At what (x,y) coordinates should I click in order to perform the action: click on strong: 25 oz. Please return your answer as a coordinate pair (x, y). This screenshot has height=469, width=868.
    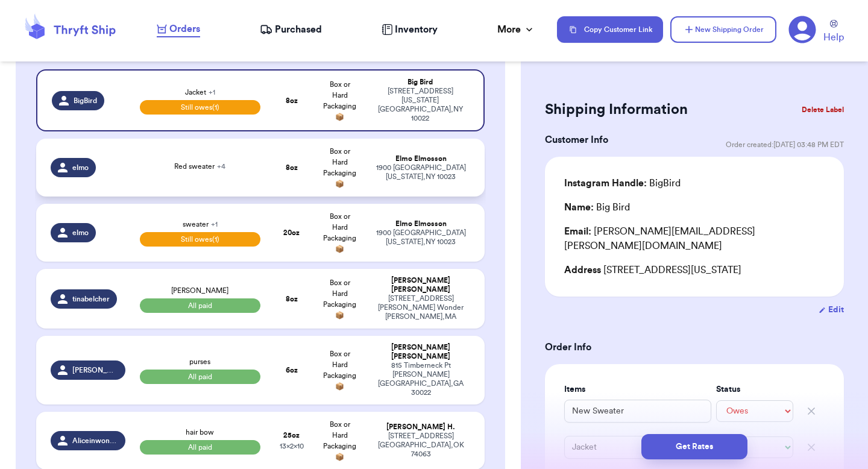
    Looking at the image, I should click on (291, 436).